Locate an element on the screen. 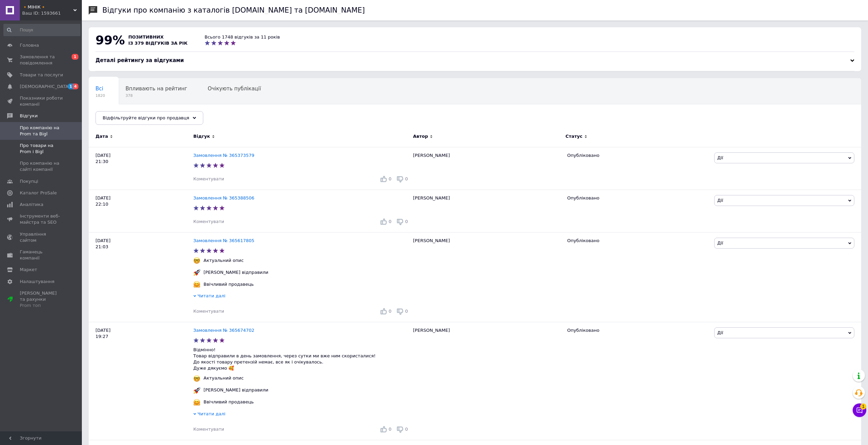 This screenshot has width=868, height=445. button: Чат з покупцем1 is located at coordinates (860, 410).